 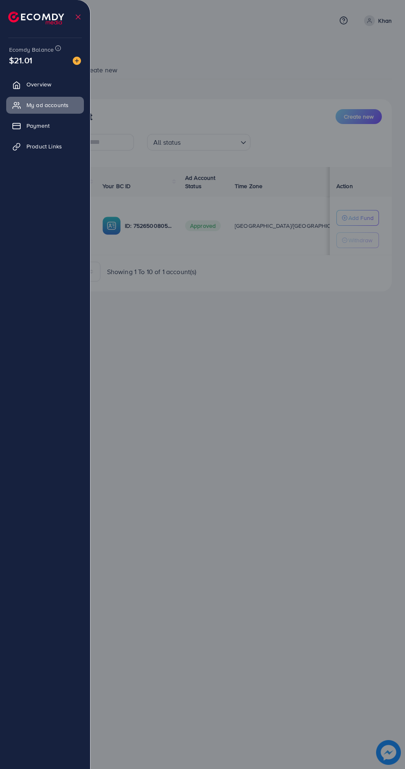 I want to click on span: Overview, so click(x=39, y=84).